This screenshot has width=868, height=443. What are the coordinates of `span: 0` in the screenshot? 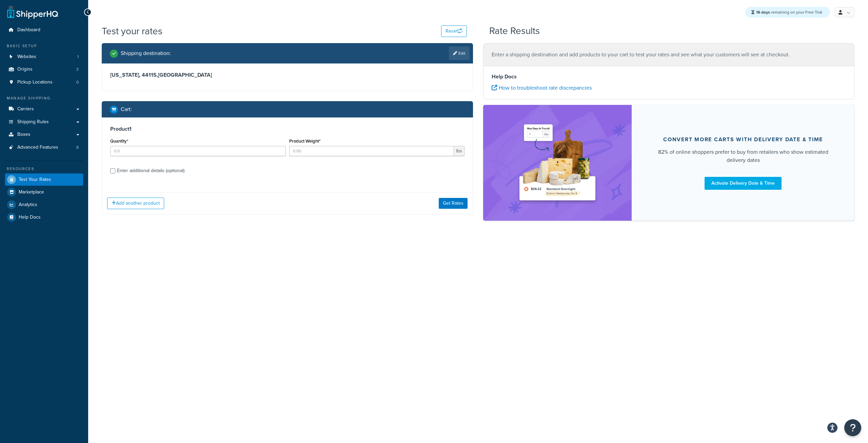 It's located at (77, 82).